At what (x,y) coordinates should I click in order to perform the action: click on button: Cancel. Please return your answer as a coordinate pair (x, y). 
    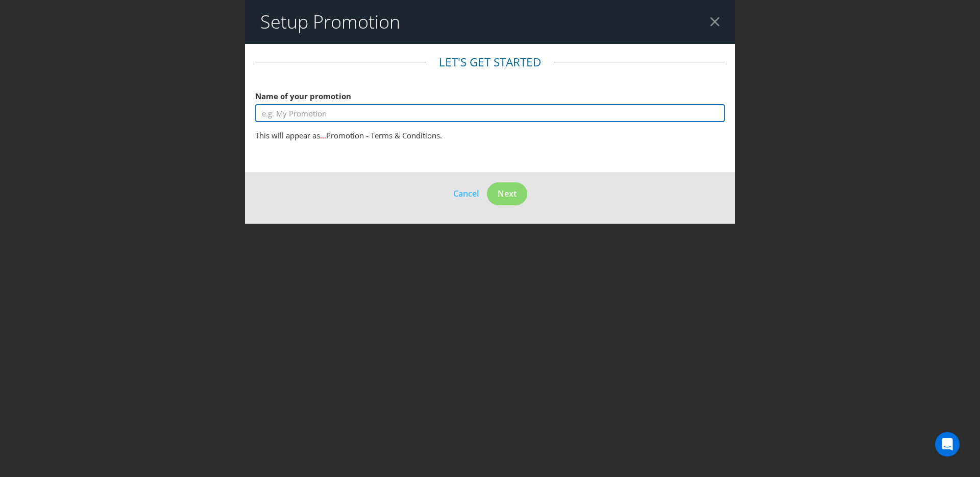
    Looking at the image, I should click on (466, 193).